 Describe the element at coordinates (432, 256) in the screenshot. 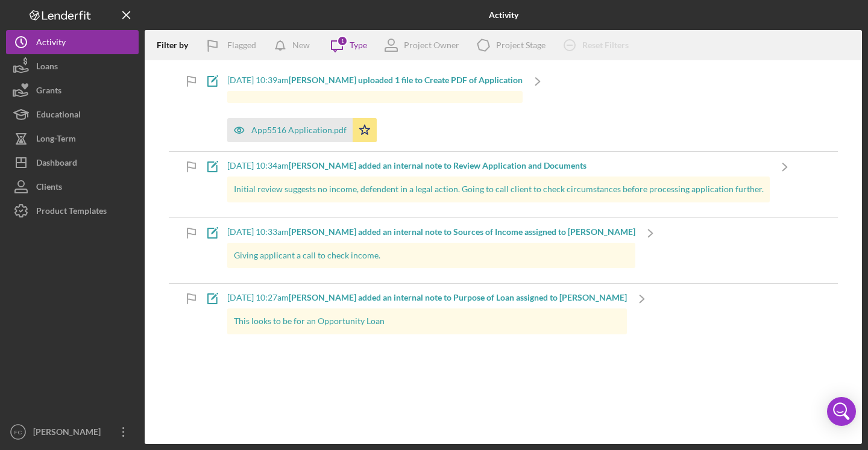

I see `p: Giving applicant a call to check income.` at that location.